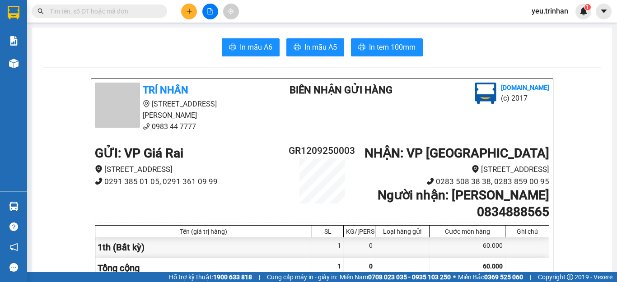 The width and height of the screenshot is (617, 282). What do you see at coordinates (302, 277) in the screenshot?
I see `span: Cung cấp máy in - giấy in:` at bounding box center [302, 277].